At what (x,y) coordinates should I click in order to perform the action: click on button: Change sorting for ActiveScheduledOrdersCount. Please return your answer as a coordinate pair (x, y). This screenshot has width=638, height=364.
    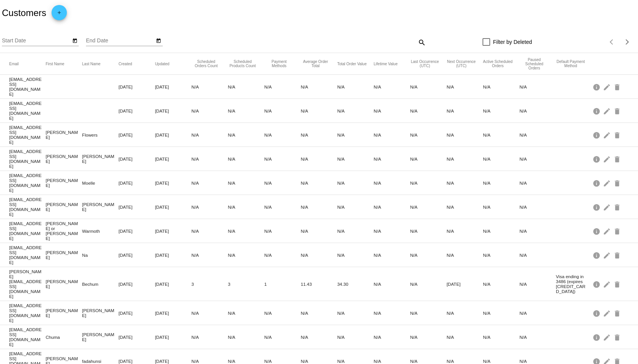
    Looking at the image, I should click on (497, 63).